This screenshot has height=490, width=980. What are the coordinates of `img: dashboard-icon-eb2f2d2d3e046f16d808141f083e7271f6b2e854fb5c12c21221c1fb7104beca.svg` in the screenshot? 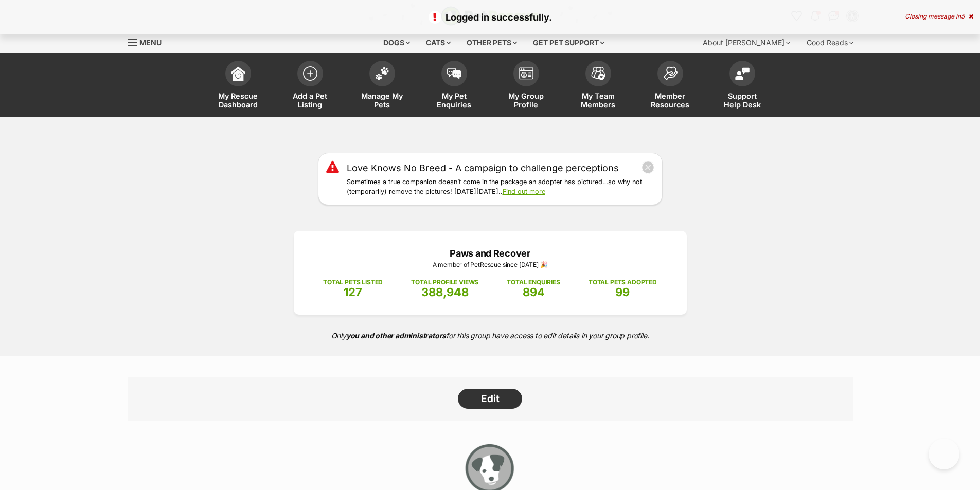 It's located at (238, 73).